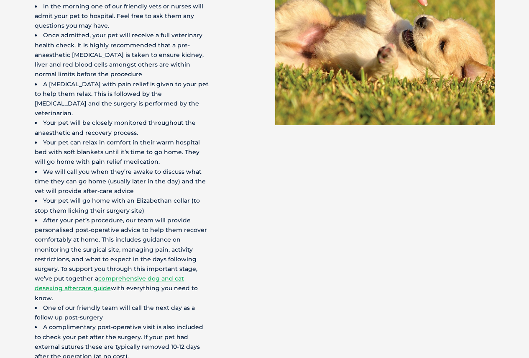  I want to click on li: Your pet will be closely monitored throughout the anaesthetic and recovery process., so click(123, 128).